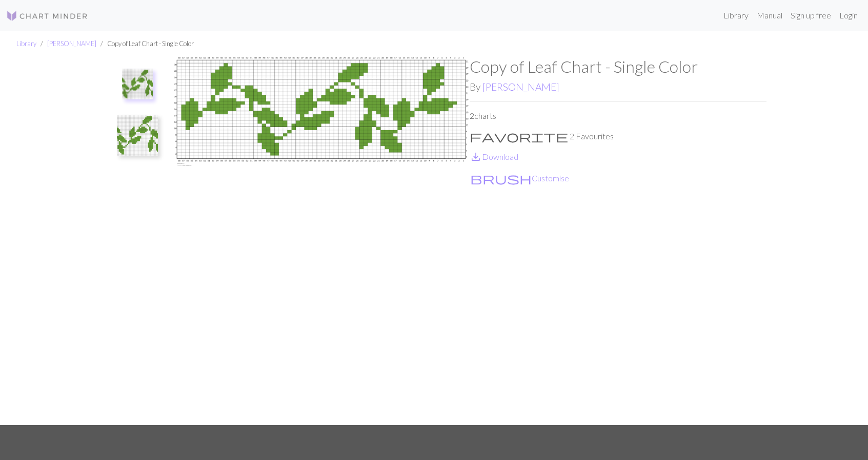 The image size is (868, 460). Describe the element at coordinates (848, 15) in the screenshot. I see `a: Login` at that location.